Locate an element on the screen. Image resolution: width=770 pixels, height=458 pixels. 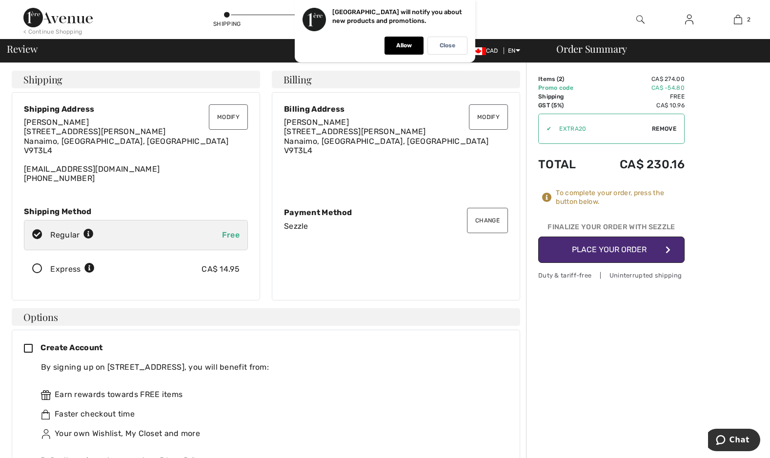
div: Faster checkout time is located at coordinates (270, 414).